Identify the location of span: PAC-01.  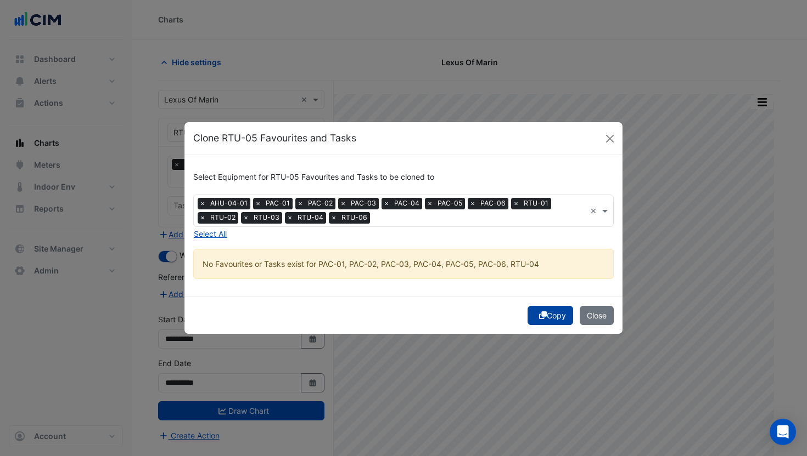
(278, 204).